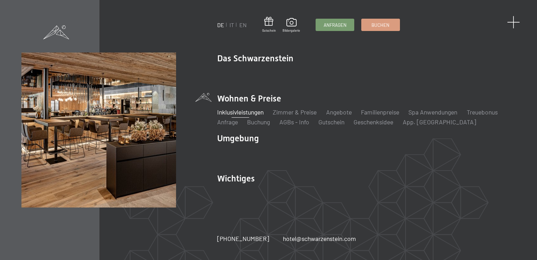 The image size is (537, 260). I want to click on a: Bildergalerie, so click(292, 25).